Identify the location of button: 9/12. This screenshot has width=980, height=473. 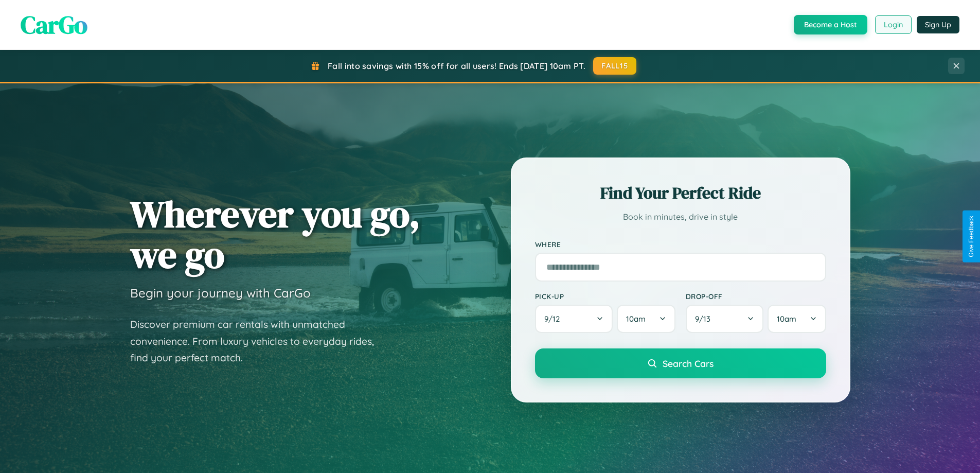
(574, 319).